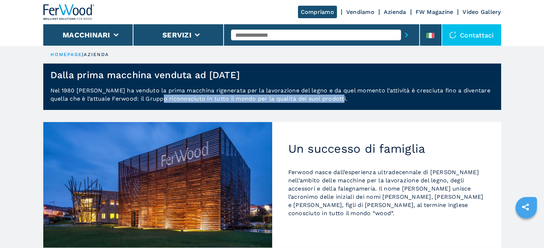  I want to click on a: Vendiamo, so click(360, 12).